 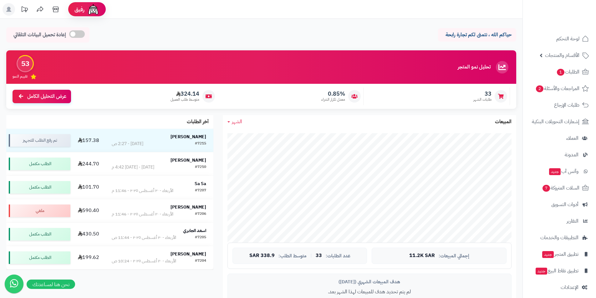 What do you see at coordinates (370, 292) in the screenshot?
I see `p: لم يتم تحديد هدف للمبيعات لهذا الشهر بعد.` at bounding box center [370, 292].